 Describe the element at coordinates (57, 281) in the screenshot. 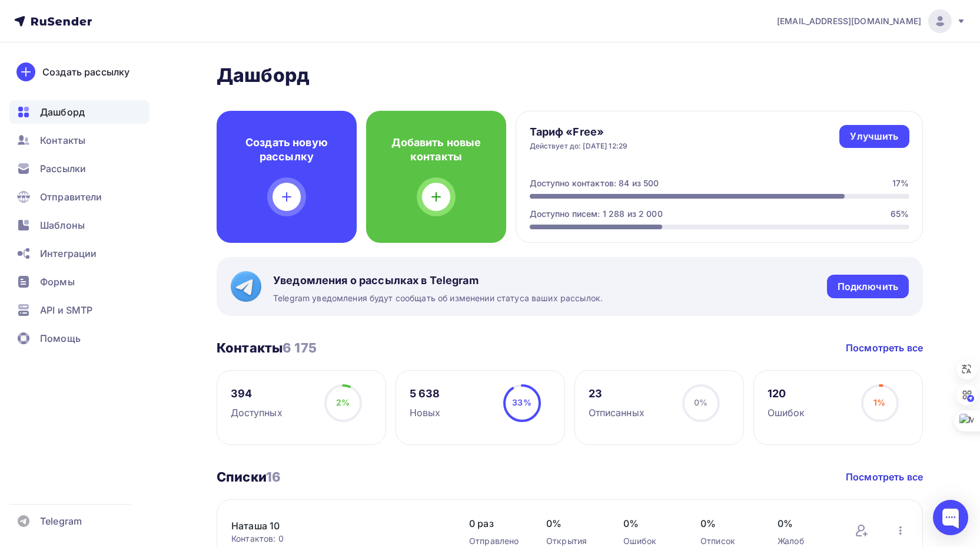

I see `span: Формы` at that location.